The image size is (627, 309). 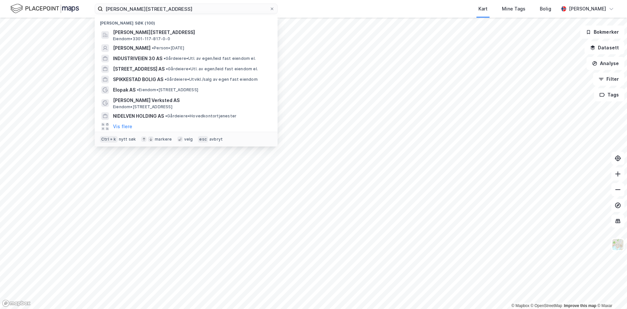 I want to click on input: Søk på adresse, matrikkel, gårdeiere, leietakere eller personer, so click(x=186, y=9).